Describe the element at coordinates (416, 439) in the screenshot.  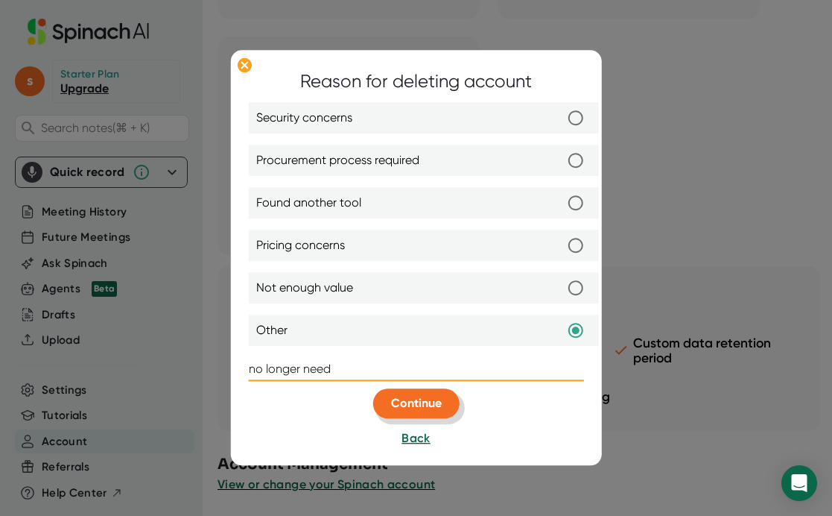
I see `button: Back` at that location.